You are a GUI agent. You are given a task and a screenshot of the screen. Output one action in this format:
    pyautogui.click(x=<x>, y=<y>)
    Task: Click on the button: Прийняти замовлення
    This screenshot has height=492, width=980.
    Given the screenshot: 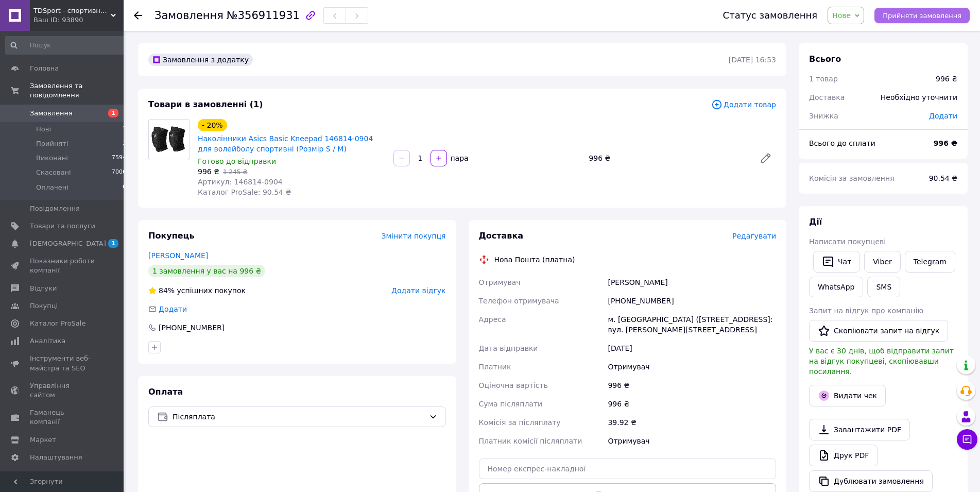 What is the action you would take?
    pyautogui.click(x=922, y=15)
    